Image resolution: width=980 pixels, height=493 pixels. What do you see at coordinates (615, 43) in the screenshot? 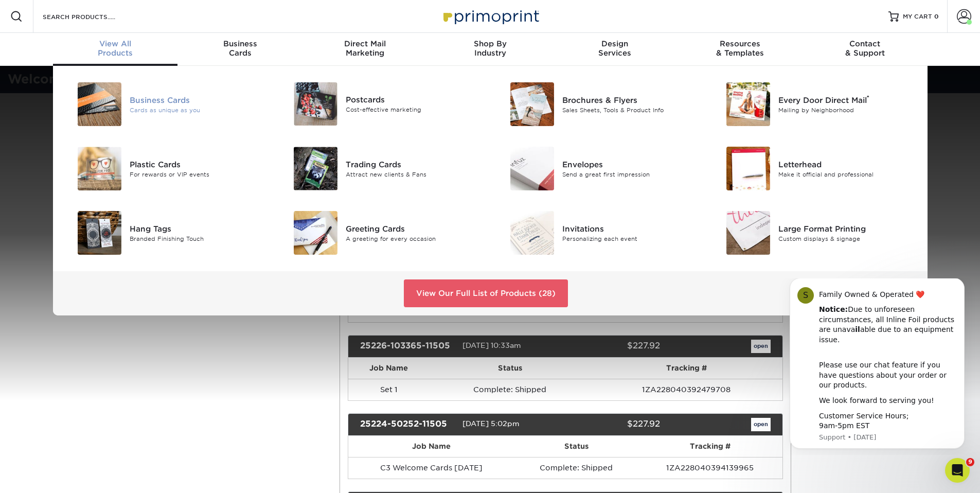
I see `span: Design` at bounding box center [615, 43].